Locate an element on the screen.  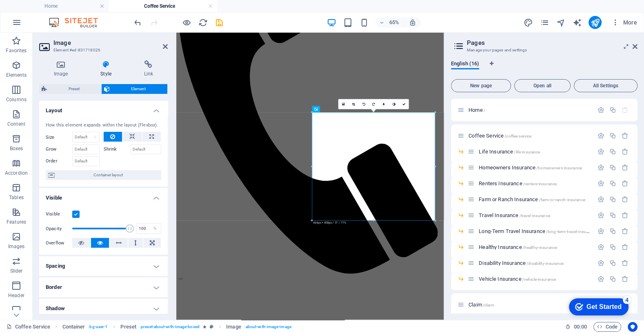
div: Life Insurance/life-insurance is located at coordinates (535, 151).